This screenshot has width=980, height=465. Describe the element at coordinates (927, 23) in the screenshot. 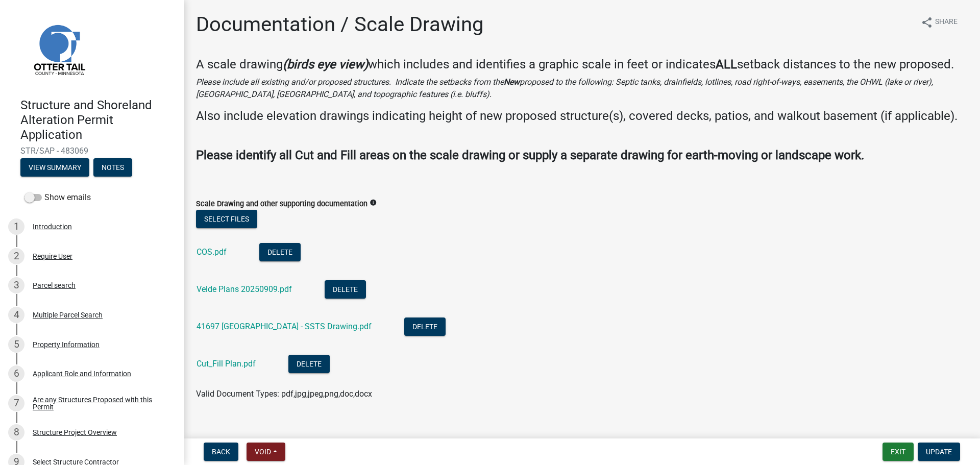

I see `i: share` at that location.